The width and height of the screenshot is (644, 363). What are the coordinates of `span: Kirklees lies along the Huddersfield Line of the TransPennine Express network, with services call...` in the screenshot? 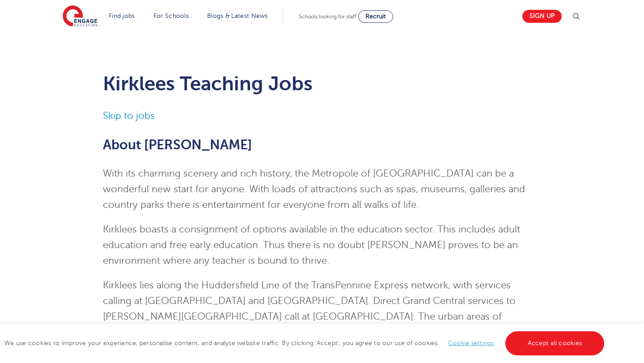 It's located at (309, 309).